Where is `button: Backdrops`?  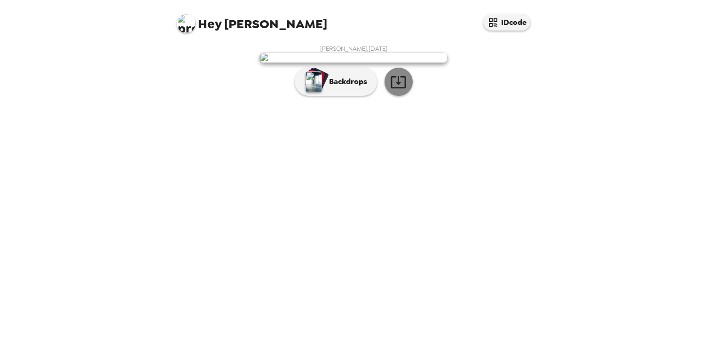
button: Backdrops is located at coordinates (336, 82).